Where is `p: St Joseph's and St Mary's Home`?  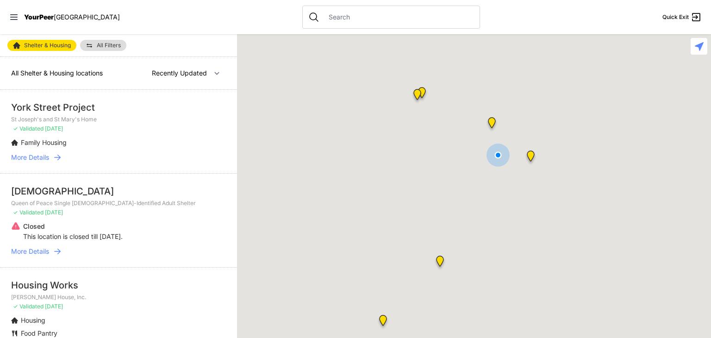 p: St Joseph's and St Mary's Home is located at coordinates (118, 119).